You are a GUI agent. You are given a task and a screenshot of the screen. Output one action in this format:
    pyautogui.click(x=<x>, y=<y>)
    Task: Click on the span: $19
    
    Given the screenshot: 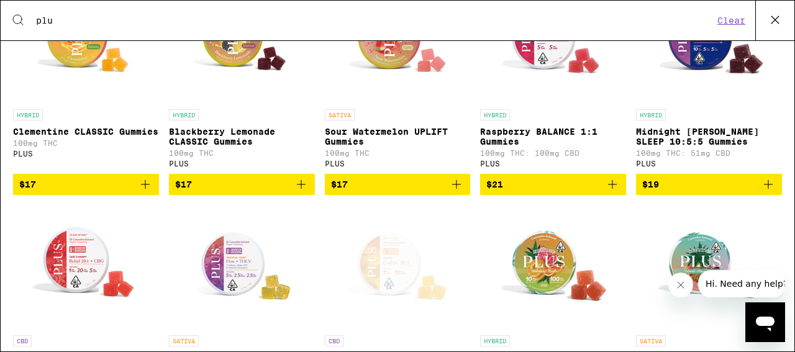 What is the action you would take?
    pyautogui.click(x=650, y=184)
    